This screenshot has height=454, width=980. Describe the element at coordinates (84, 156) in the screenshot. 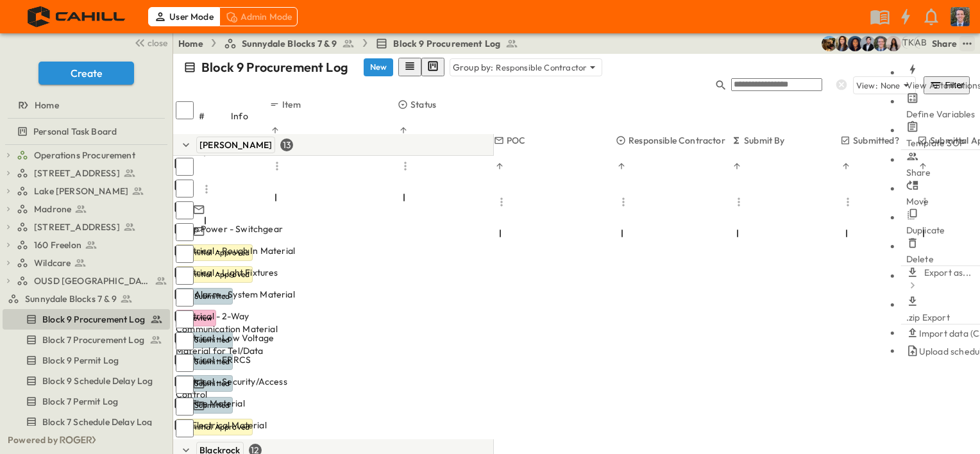

I see `span: Operations Procurement` at that location.